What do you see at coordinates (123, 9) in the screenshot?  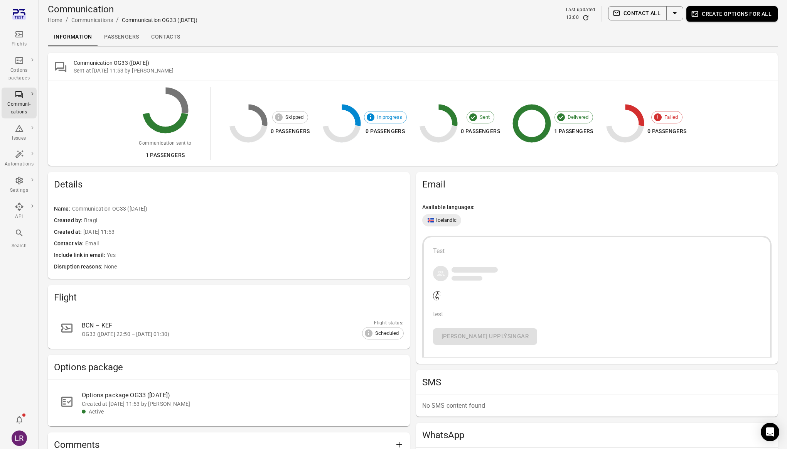 I see `h1: Communication` at bounding box center [123, 9].